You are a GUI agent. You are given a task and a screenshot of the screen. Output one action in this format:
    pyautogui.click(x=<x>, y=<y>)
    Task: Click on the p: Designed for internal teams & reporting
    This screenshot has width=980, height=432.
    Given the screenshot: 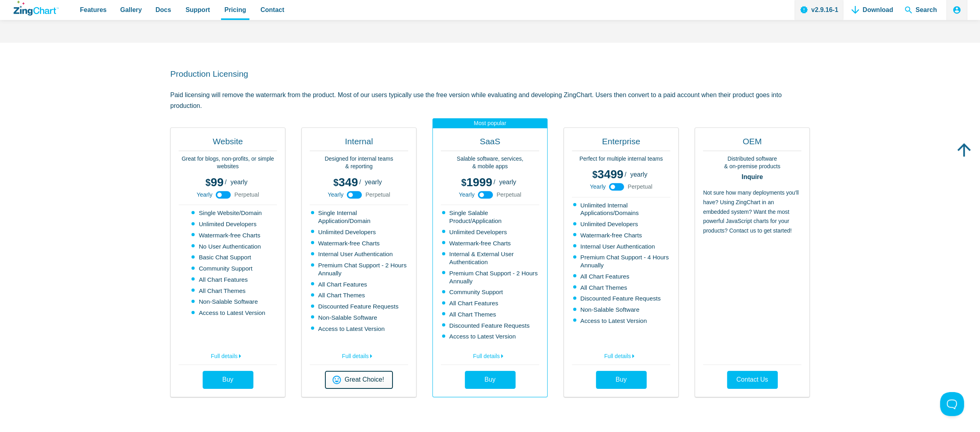 What is the action you would take?
    pyautogui.click(x=359, y=163)
    